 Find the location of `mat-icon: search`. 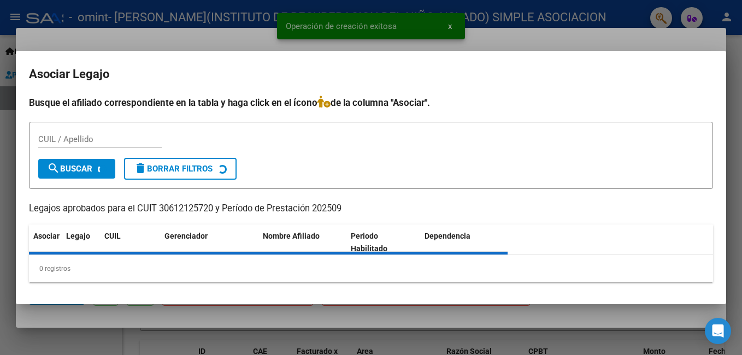

mat-icon: search is located at coordinates (54, 168).